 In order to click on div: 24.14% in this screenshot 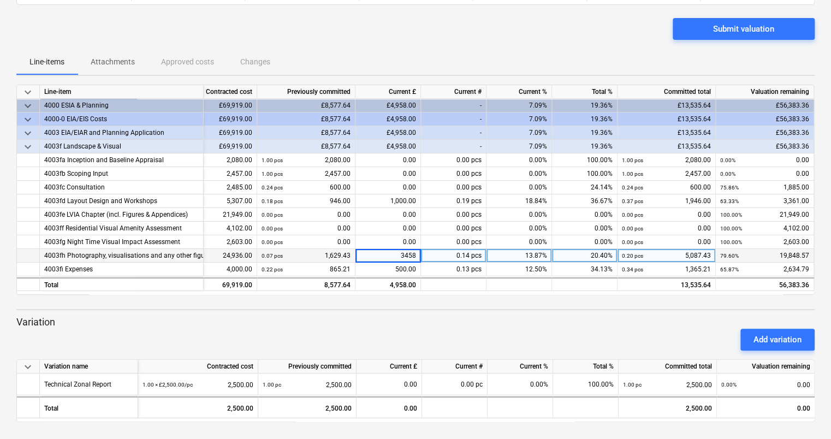, I will do `click(585, 187)`.